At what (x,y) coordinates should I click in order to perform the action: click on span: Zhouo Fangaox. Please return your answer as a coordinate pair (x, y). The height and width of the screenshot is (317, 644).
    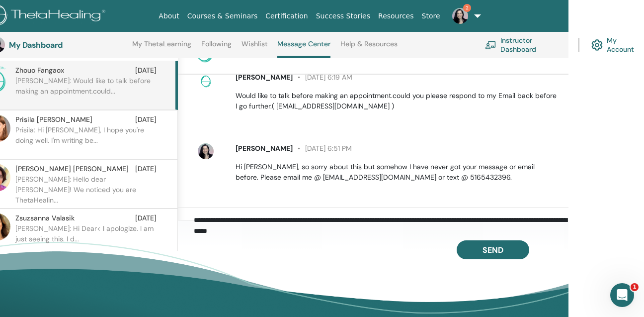
    Looking at the image, I should click on (40, 70).